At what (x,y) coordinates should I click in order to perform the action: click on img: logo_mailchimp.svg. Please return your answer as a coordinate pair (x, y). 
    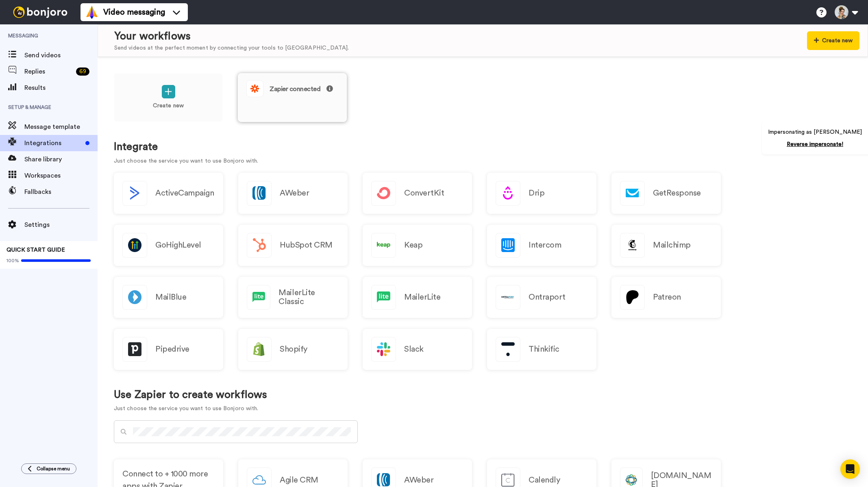
    Looking at the image, I should click on (632, 246).